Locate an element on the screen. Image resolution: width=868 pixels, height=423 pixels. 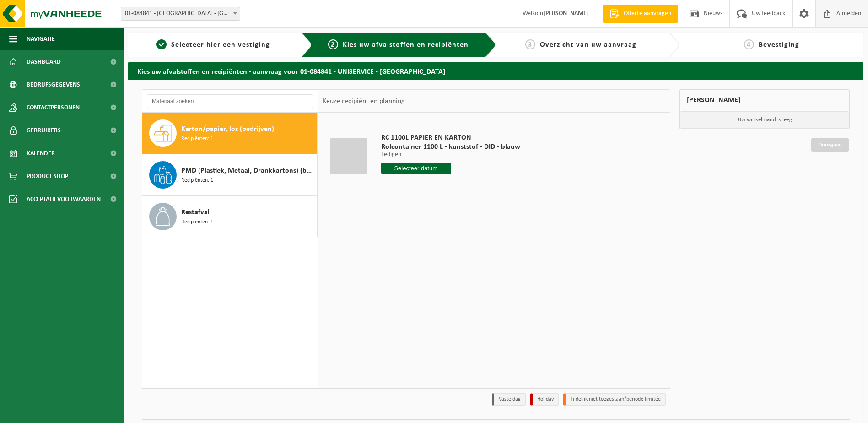
a: 1Selecteer hier een vestiging is located at coordinates (213, 45).